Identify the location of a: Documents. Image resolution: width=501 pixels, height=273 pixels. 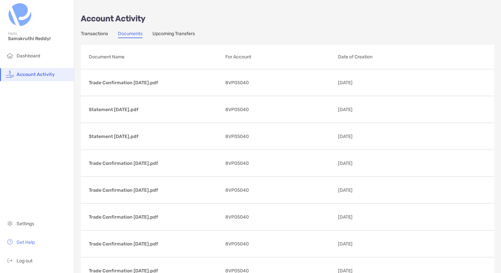
(130, 34).